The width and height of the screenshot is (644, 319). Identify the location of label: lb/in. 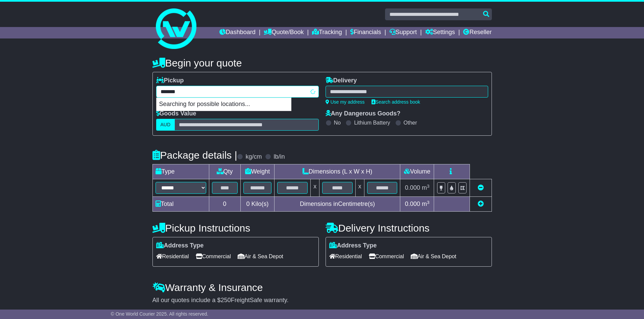
(279, 157).